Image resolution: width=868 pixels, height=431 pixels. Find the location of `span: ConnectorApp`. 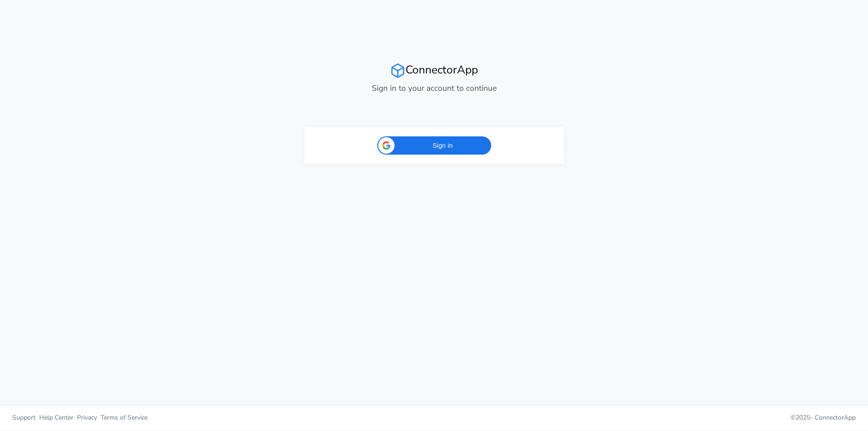

span: ConnectorApp is located at coordinates (835, 417).